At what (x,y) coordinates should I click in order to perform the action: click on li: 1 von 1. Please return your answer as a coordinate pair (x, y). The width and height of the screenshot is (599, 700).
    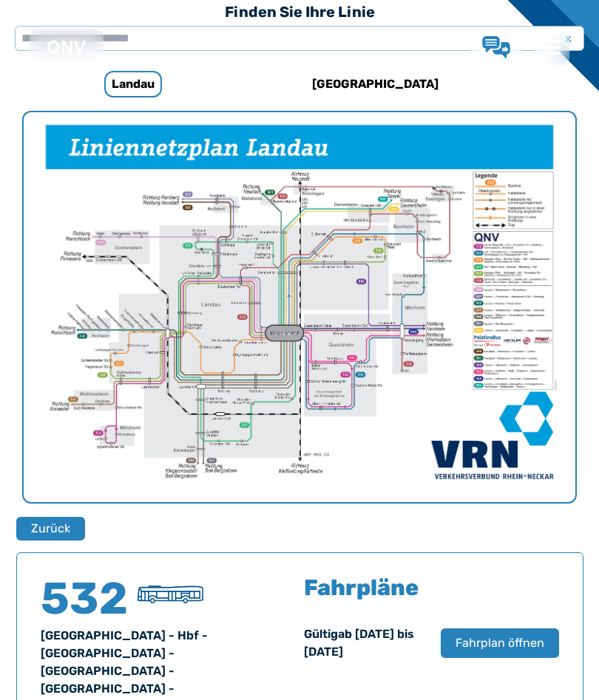
    Looking at the image, I should click on (299, 307).